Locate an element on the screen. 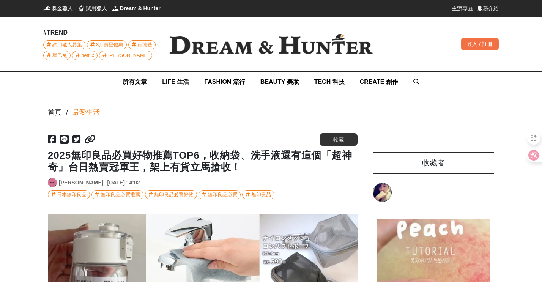 The image size is (542, 282). div: 日本無印良品 is located at coordinates (72, 195).